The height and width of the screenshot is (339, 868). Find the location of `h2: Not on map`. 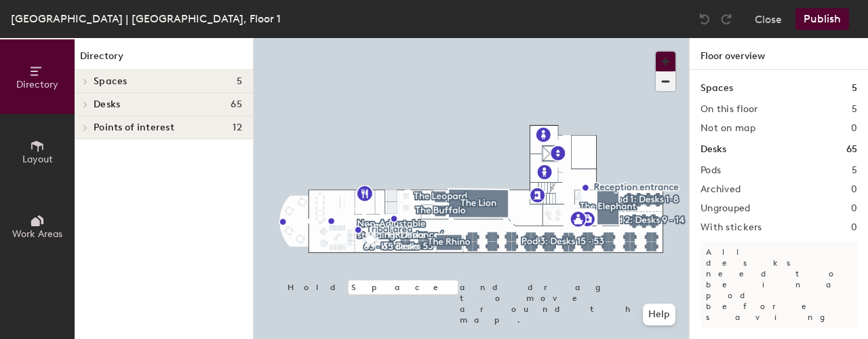

h2: Not on map is located at coordinates (727, 128).